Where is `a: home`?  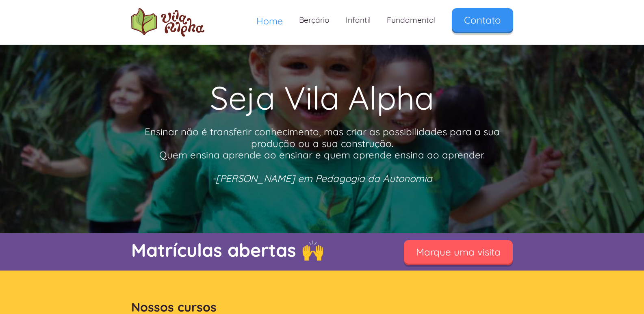 a: home is located at coordinates (167, 22).